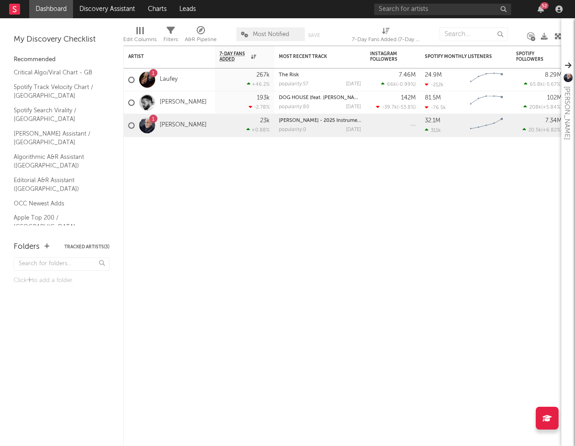 This screenshot has width=575, height=446. I want to click on div: 7.34M, so click(554, 121).